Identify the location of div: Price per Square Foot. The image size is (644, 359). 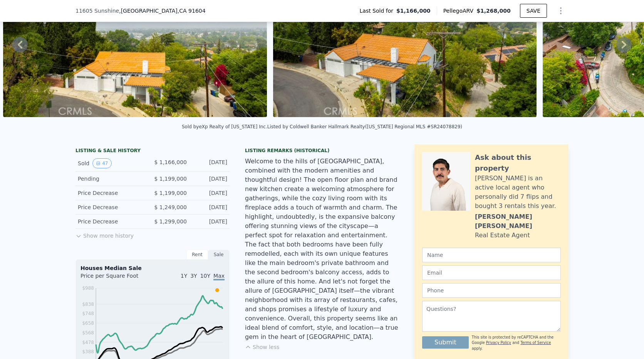
(117, 278).